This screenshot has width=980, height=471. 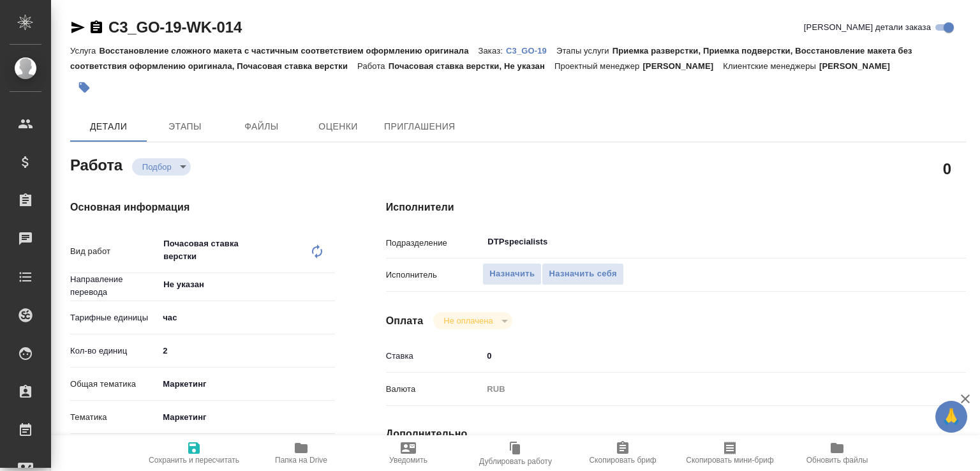 What do you see at coordinates (262, 127) in the screenshot?
I see `span: Файлы` at bounding box center [262, 127].